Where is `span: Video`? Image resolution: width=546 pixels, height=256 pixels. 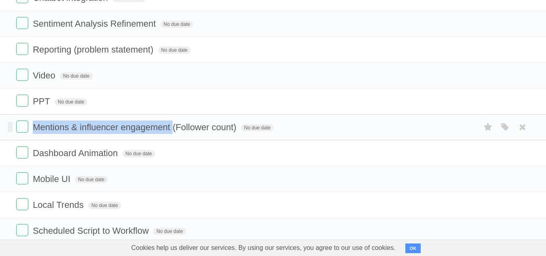 span: Video is located at coordinates (45, 75).